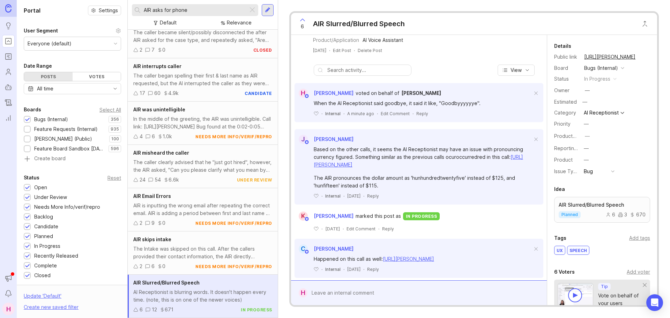 This screenshot has width=670, height=318. I want to click on div: In Progress, so click(47, 246).